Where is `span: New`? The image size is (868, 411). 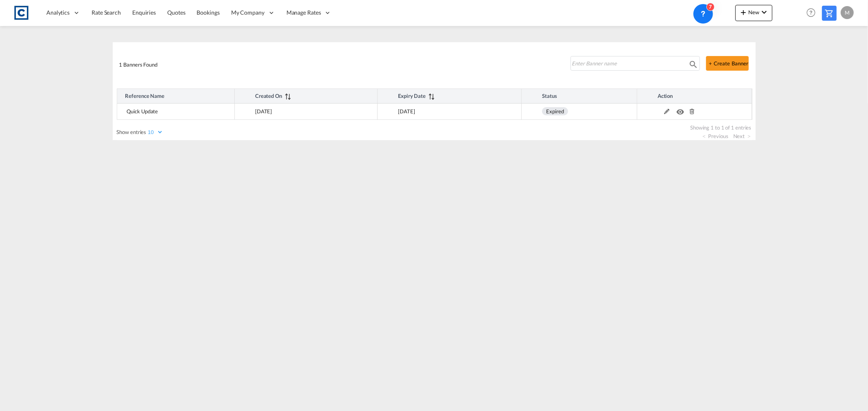
span: New is located at coordinates (754, 12).